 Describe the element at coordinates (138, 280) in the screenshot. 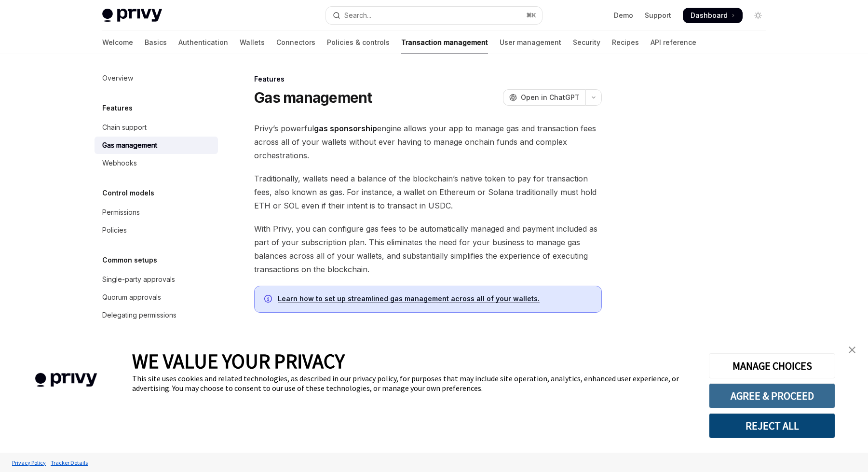

I see `div: Single-party approvals` at that location.